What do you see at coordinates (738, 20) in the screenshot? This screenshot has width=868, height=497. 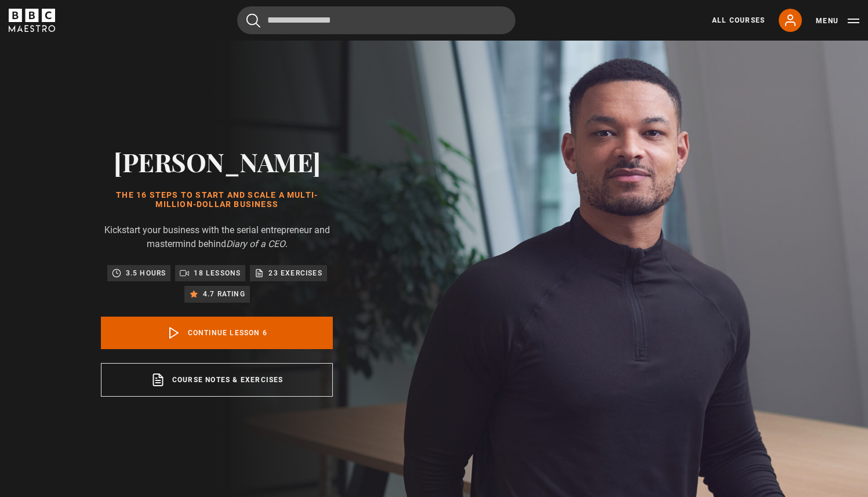 I see `a: All Courses` at bounding box center [738, 20].